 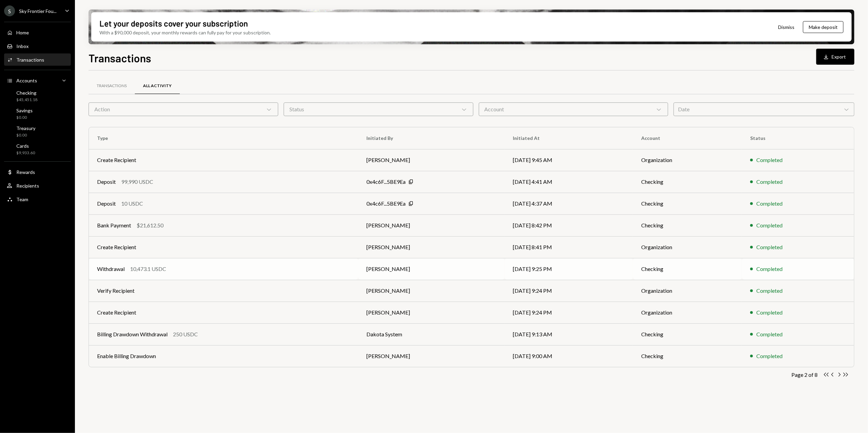 I want to click on td: Verify Recipient, so click(x=223, y=291).